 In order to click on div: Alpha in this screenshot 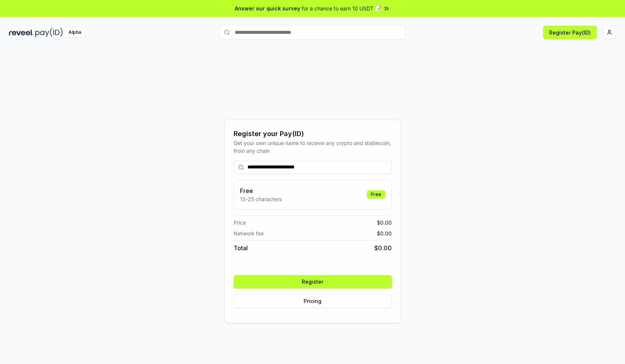, I will do `click(75, 32)`.